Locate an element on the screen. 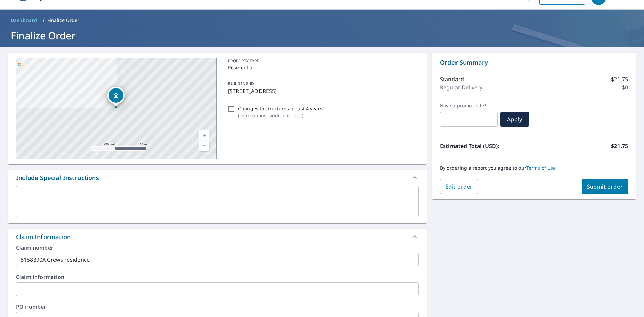 The image size is (644, 317). div: Dropped pin, building 1, Residential property, 8699 SW 50th St Cooper City, FL 33328 is located at coordinates (116, 97).